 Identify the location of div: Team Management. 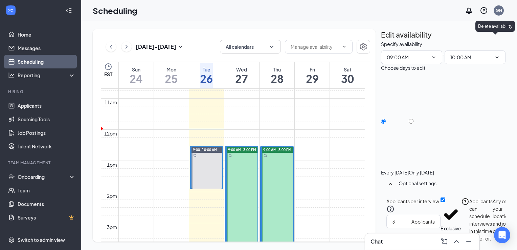
(41, 163).